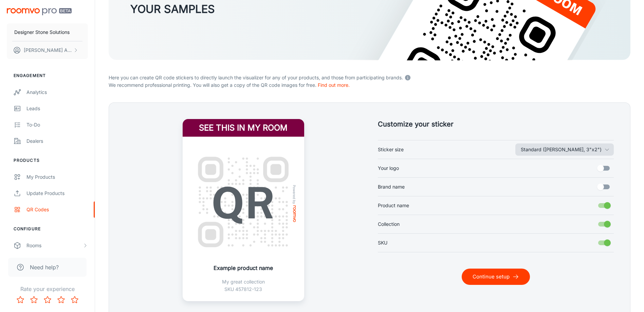 This screenshot has height=312, width=644. Describe the element at coordinates (57, 193) in the screenshot. I see `div: Update Products` at that location.